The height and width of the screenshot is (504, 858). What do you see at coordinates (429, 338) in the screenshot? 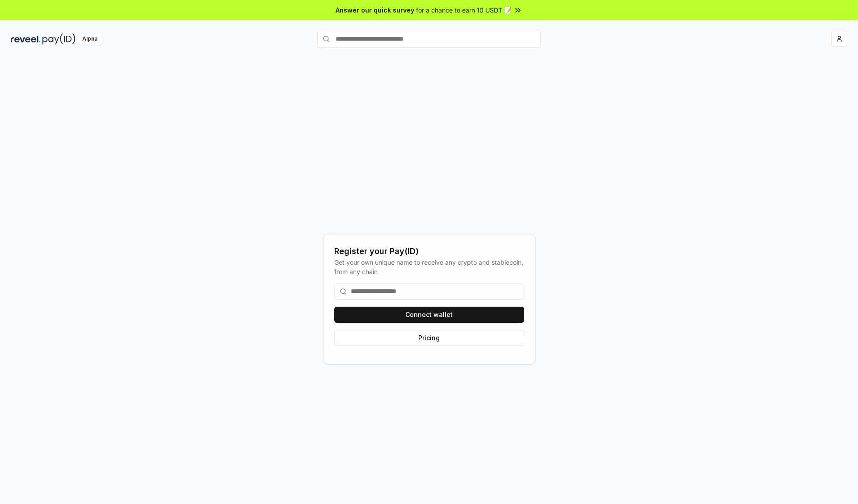
I see `button: Pricing` at bounding box center [429, 338].